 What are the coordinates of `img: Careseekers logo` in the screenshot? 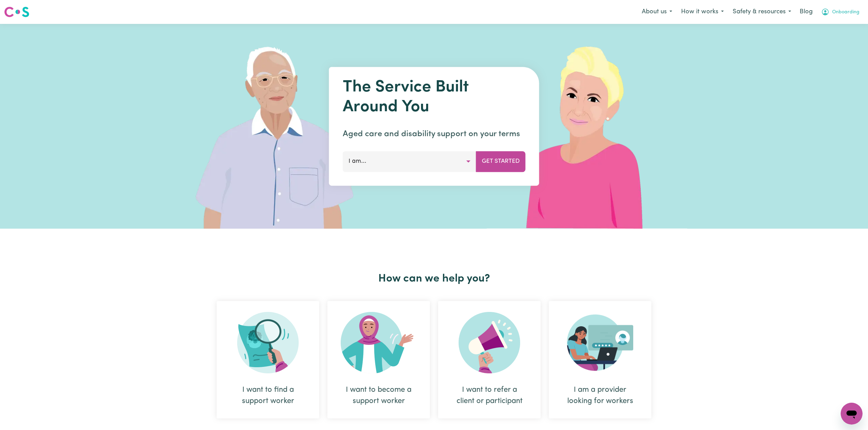 It's located at (17, 12).